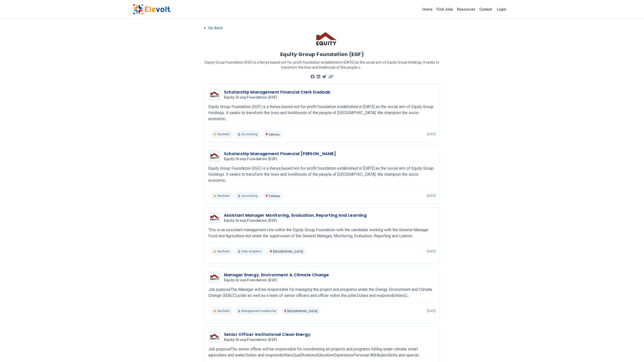  I want to click on a: Equity Group Foundation (EGF)Manager Energy, Environment & Climate ChangeEquity Group Foundation ..., so click(322, 293).